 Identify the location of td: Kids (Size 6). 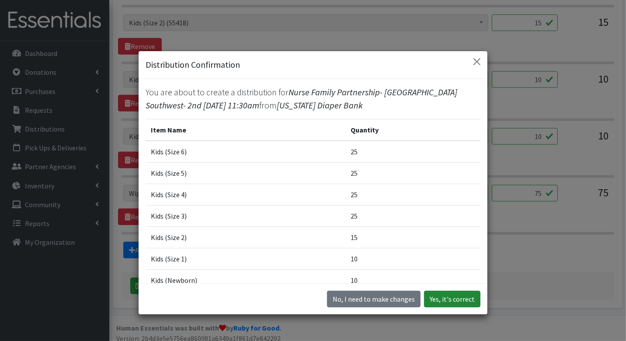
(245, 152).